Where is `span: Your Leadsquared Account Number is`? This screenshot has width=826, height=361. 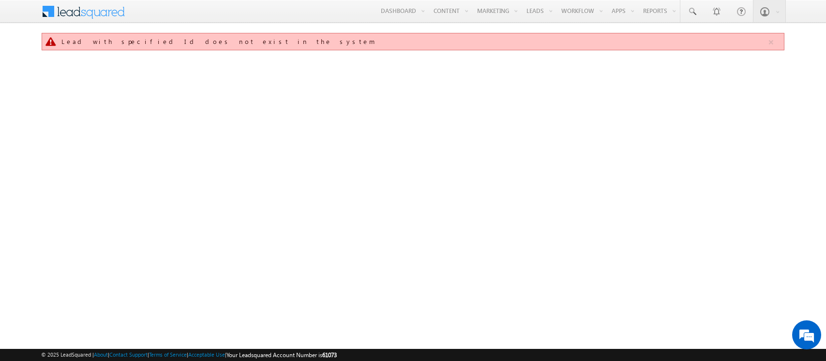 span: Your Leadsquared Account Number is is located at coordinates (282, 355).